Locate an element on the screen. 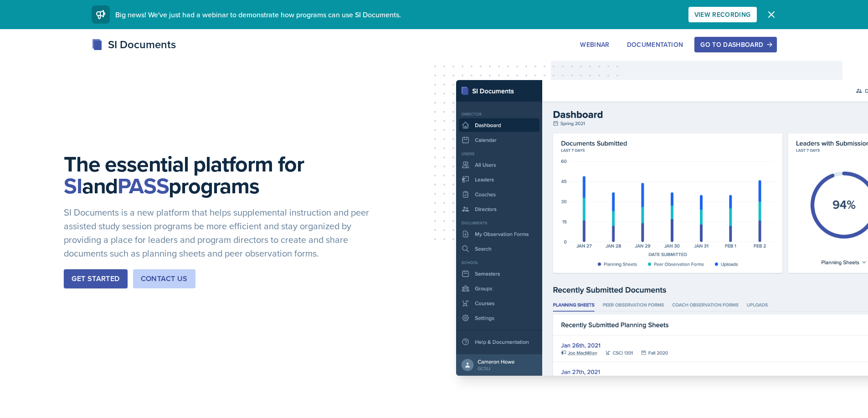  div: Contact Us is located at coordinates (164, 279).